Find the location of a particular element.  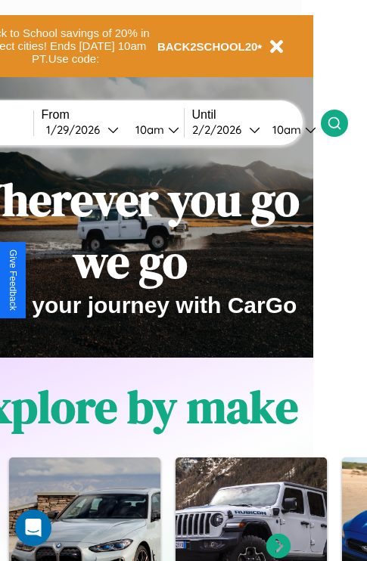

div: 2 / 2 / 2026 is located at coordinates (220, 129).